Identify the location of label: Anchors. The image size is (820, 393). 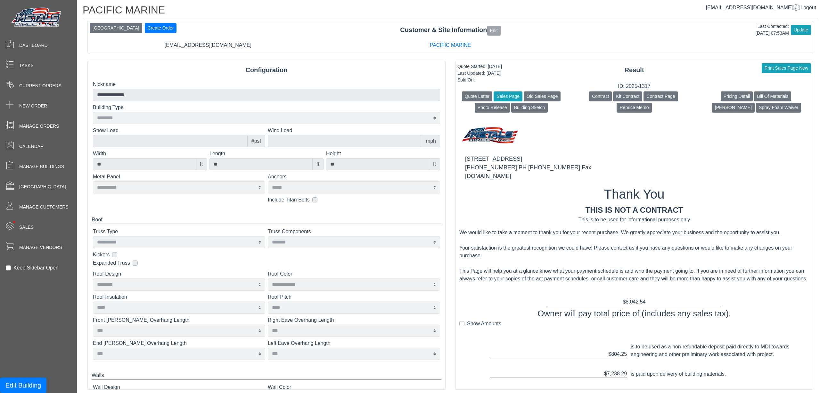
(354, 177).